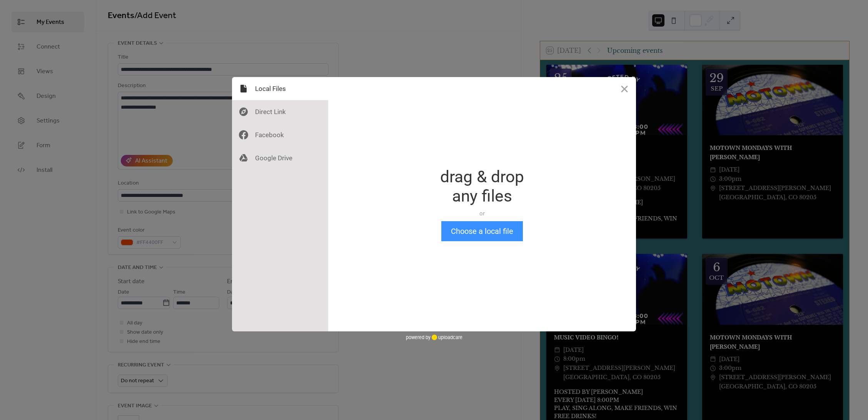 Image resolution: width=868 pixels, height=420 pixels. I want to click on div: or, so click(482, 214).